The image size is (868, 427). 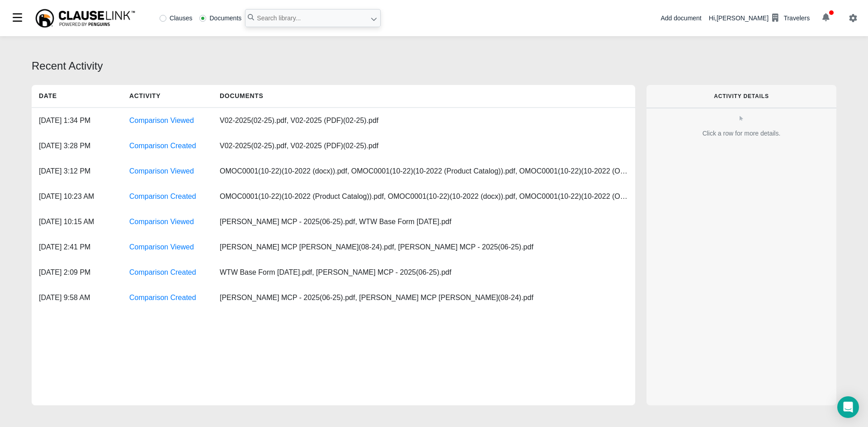 What do you see at coordinates (303, 96) in the screenshot?
I see `h5: Documents` at bounding box center [303, 96].